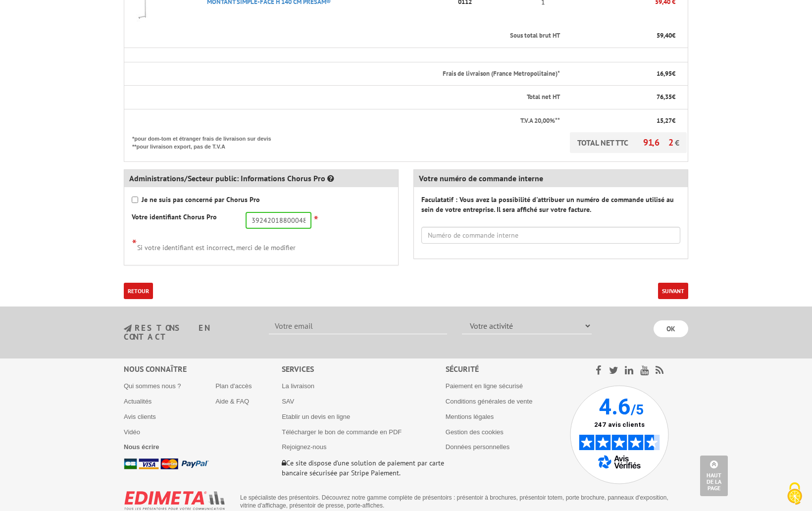 The width and height of the screenshot is (812, 511). I want to click on a: Conditions générales de vente, so click(489, 401).